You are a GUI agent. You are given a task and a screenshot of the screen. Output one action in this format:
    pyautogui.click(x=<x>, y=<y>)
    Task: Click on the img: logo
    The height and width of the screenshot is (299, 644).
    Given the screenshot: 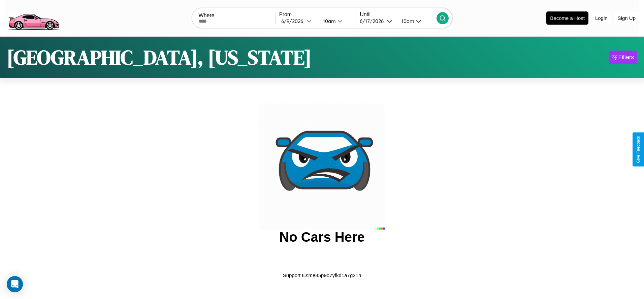 What is the action you would take?
    pyautogui.click(x=34, y=18)
    